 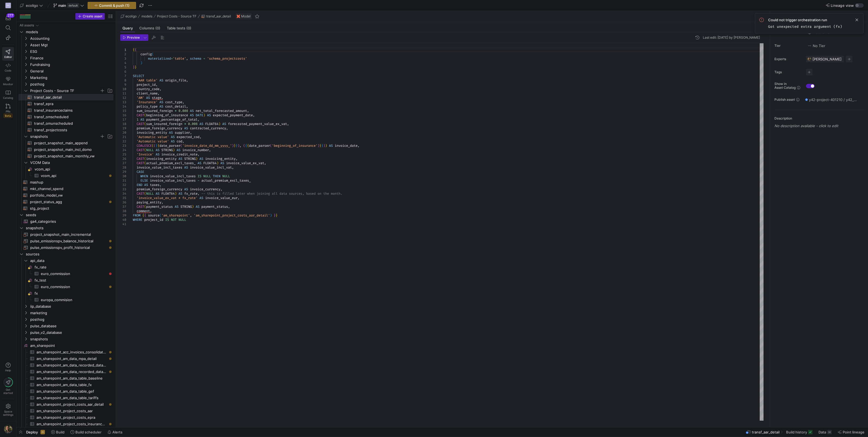 I want to click on button: https://storage.googleapis.com/y42-prod-data-exchange/images/7e7RzXvUWcEhWhf8BYUbRCghczaQk4zBh2Nv..., so click(x=8, y=429).